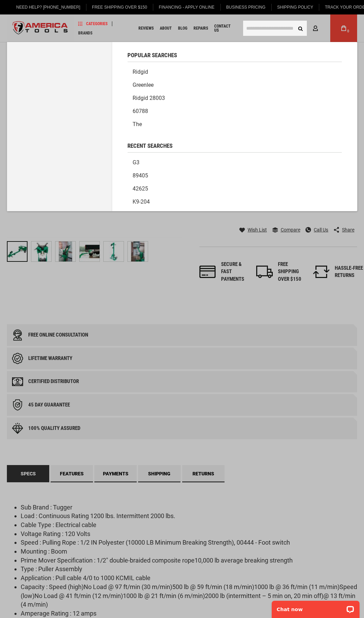 The image size is (364, 618). What do you see at coordinates (44, 13) in the screenshot?
I see `p: Chat now` at bounding box center [44, 13].